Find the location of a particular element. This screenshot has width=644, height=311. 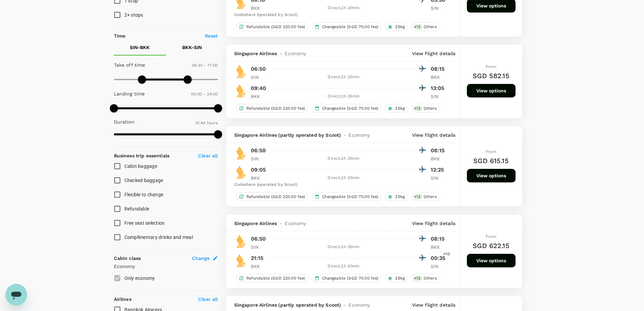

span: Checked baggage is located at coordinates (144, 180).